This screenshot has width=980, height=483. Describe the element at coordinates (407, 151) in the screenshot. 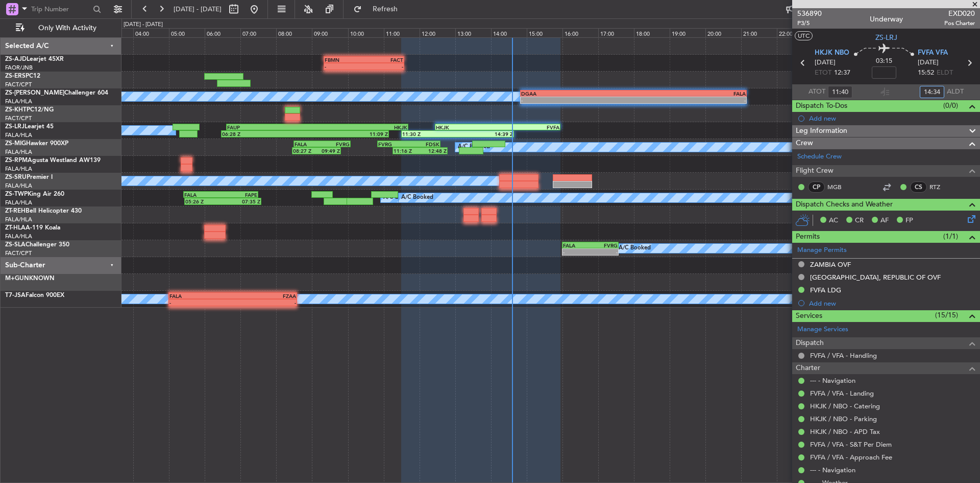

I see `div: 11:16 Z` at that location.